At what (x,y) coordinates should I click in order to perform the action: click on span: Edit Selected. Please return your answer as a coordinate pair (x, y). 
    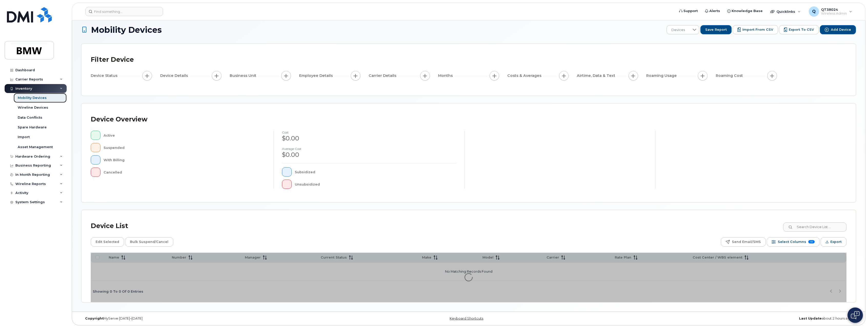
    Looking at the image, I should click on (108, 242).